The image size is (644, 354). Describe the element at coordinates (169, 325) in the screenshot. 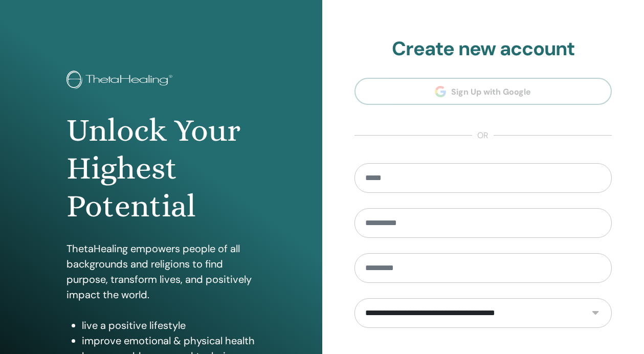

I see `li: live a positive lifestyle` at that location.